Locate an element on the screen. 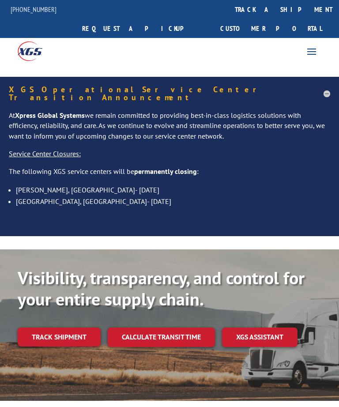 This screenshot has width=339, height=407. p: The following XGS service centers will be : is located at coordinates (169, 175).